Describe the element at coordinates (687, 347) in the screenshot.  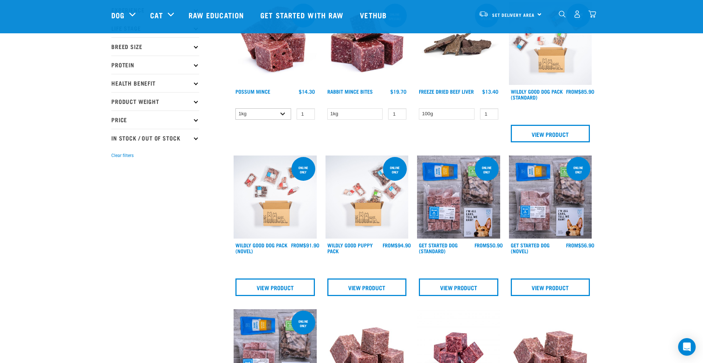
I see `div: Open Intercom Messenger` at that location.